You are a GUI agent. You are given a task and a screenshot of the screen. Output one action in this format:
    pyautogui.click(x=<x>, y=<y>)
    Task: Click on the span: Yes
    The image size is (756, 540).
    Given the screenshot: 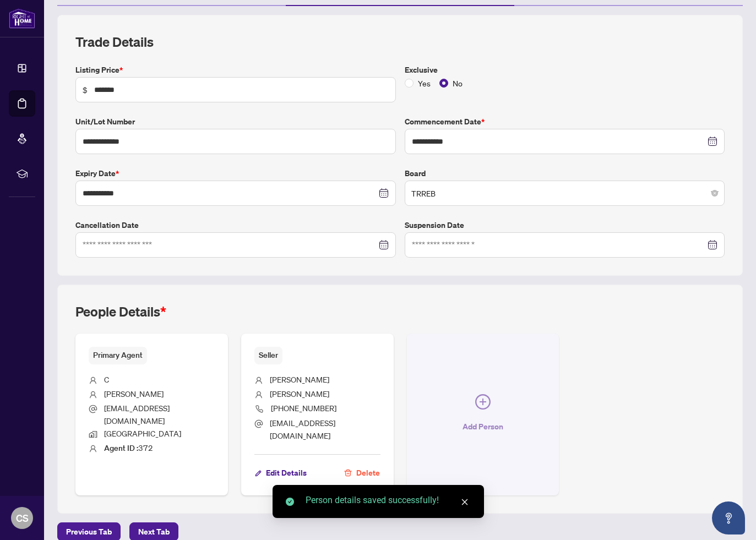 What is the action you would take?
    pyautogui.click(x=424, y=83)
    